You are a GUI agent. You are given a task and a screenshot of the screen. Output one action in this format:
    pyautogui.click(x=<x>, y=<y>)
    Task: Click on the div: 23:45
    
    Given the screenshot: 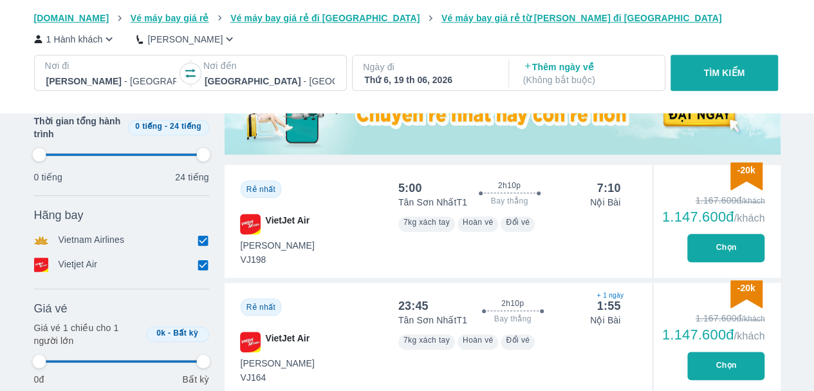 What is the action you would take?
    pyautogui.click(x=413, y=306)
    